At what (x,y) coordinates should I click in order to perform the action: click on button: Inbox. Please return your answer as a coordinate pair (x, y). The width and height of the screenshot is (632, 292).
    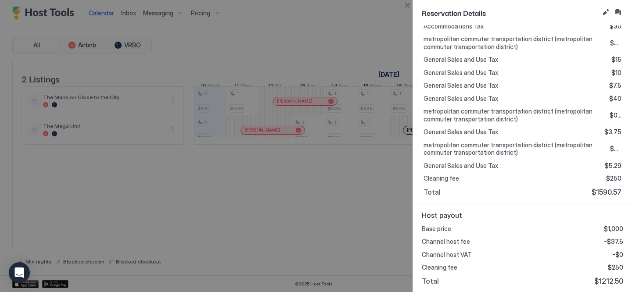
    Looking at the image, I should click on (618, 12).